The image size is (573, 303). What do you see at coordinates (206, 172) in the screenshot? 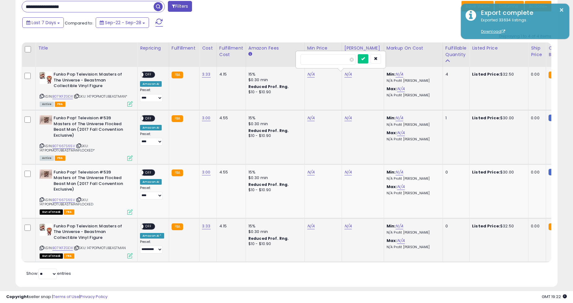
I see `a: 3.00` at bounding box center [206, 172].